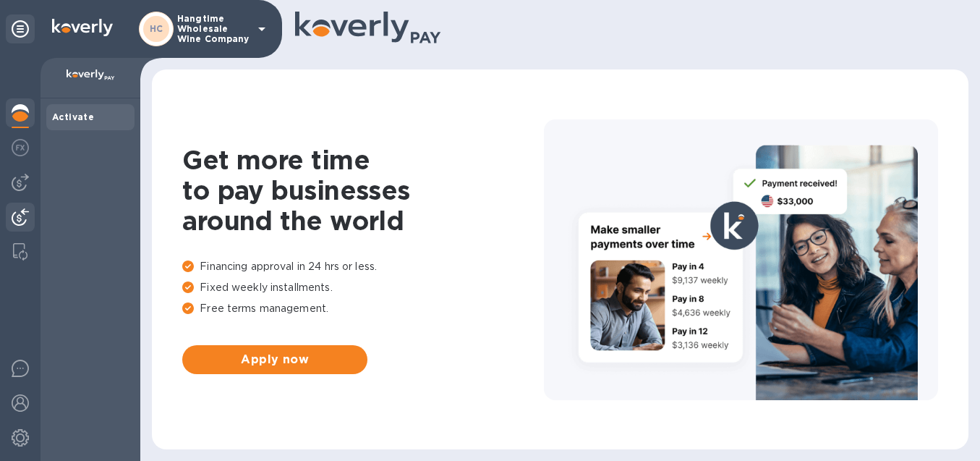 The width and height of the screenshot is (980, 461). I want to click on p: Financing approval in 24 hrs or less., so click(363, 266).